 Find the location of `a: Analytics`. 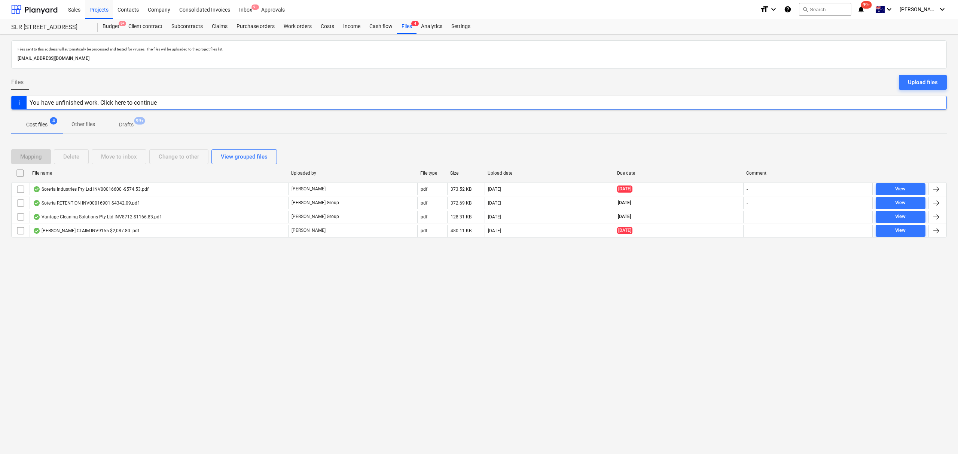

a: Analytics is located at coordinates (431, 27).